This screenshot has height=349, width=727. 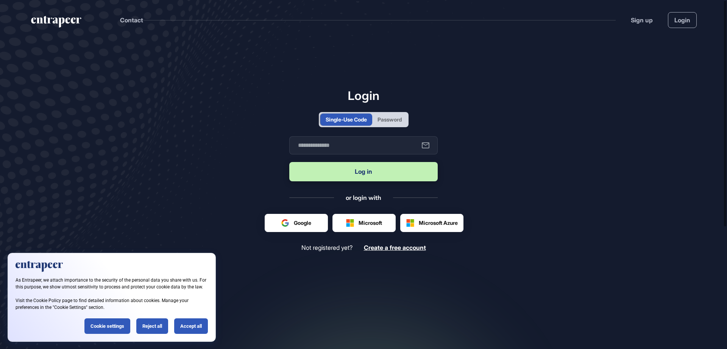 I want to click on button: Contact, so click(x=131, y=20).